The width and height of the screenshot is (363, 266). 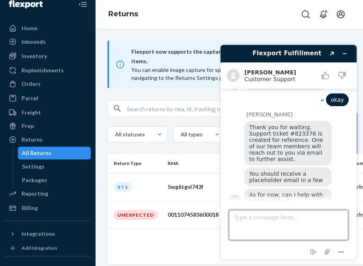 What do you see at coordinates (27, 9) in the screenshot?
I see `span: Chat` at bounding box center [27, 9].